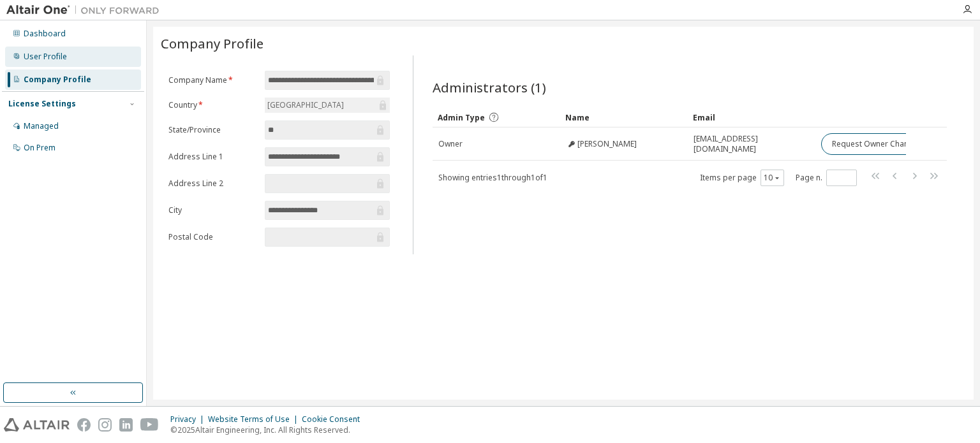 This screenshot has width=980, height=443. I want to click on img: linkedin.svg, so click(126, 425).